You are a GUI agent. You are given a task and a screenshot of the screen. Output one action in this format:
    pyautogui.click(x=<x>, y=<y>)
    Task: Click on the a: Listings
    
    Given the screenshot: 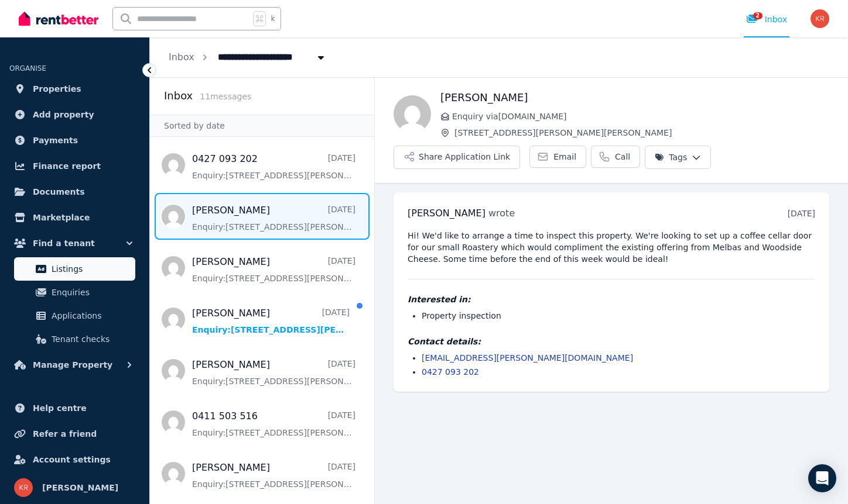 What is the action you would take?
    pyautogui.click(x=74, y=269)
    